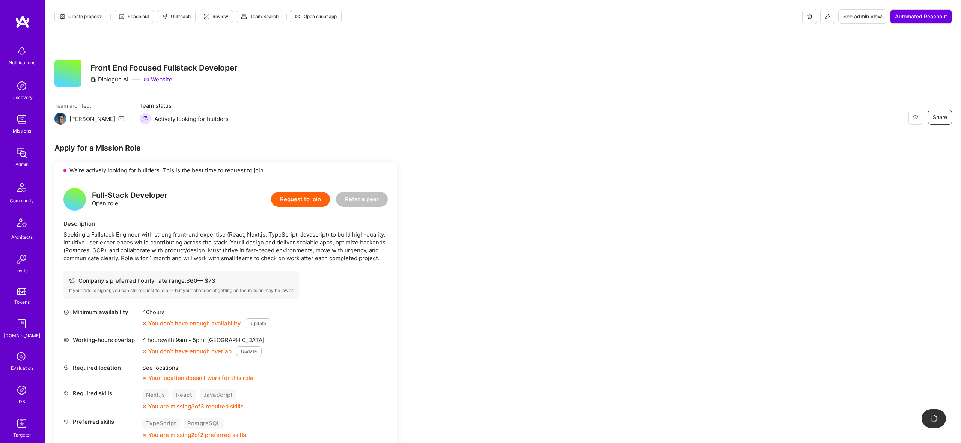  I want to click on span: See admin view, so click(862, 17).